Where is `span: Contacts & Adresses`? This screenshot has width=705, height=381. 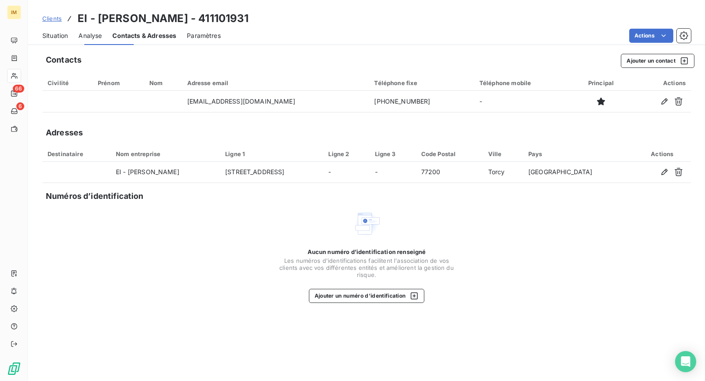
span: Contacts & Adresses is located at coordinates (144, 36).